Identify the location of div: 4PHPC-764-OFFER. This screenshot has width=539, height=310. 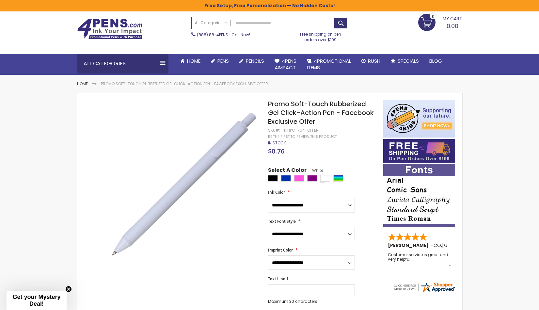
(301, 130).